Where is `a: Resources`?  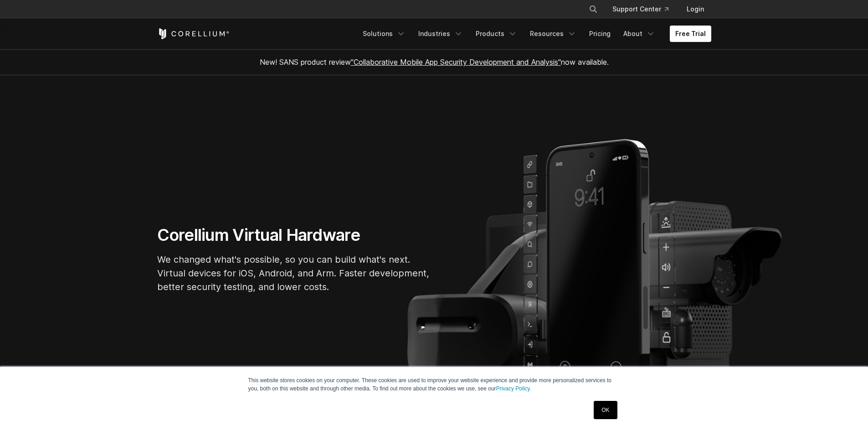
a: Resources is located at coordinates (553, 34).